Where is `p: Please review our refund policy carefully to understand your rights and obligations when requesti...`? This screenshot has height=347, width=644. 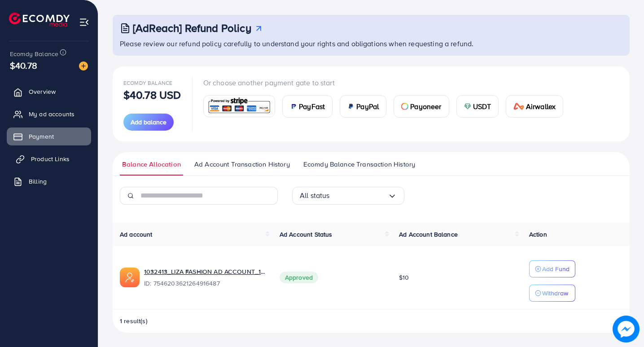
p: Please review our refund policy carefully to understand your rights and obligations when requesti... is located at coordinates (372, 44).